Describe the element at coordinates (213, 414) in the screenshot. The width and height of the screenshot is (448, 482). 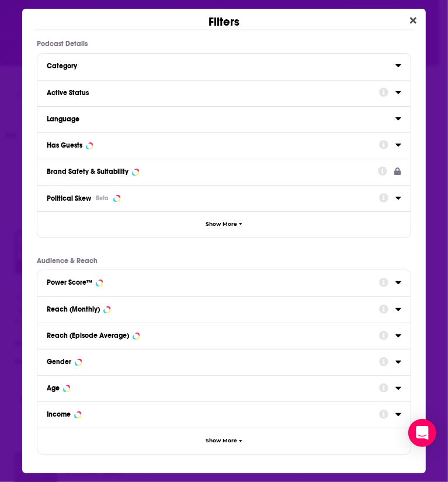
I see `button: Income` at that location.